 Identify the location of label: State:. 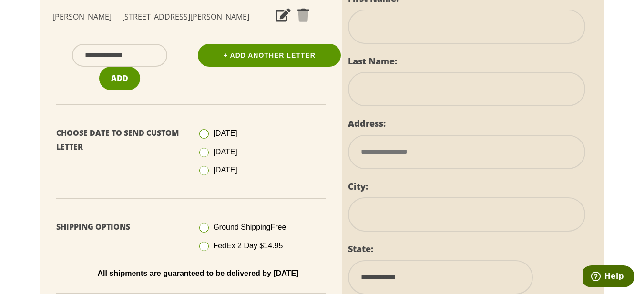
(361, 249).